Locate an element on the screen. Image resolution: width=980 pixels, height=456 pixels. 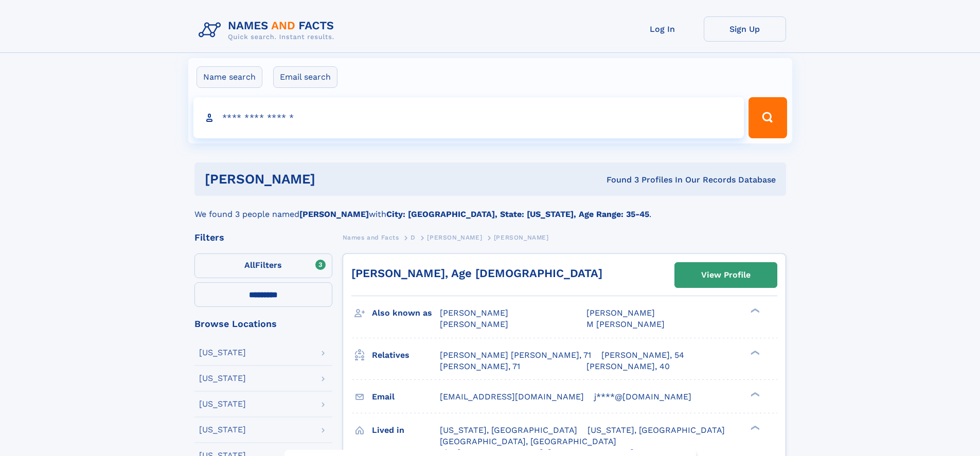
a: Names and Facts is located at coordinates (371, 237).